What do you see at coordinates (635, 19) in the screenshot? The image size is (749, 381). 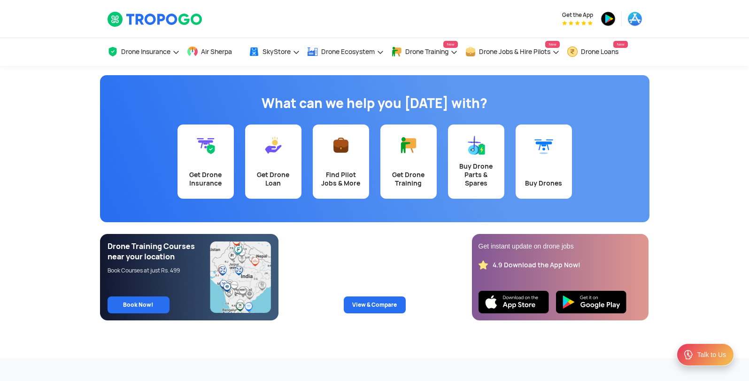 I see `img: appstore` at bounding box center [635, 19].